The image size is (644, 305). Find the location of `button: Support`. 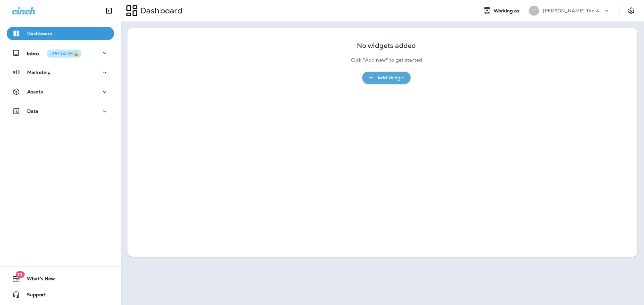

button: Support is located at coordinates (60, 295).